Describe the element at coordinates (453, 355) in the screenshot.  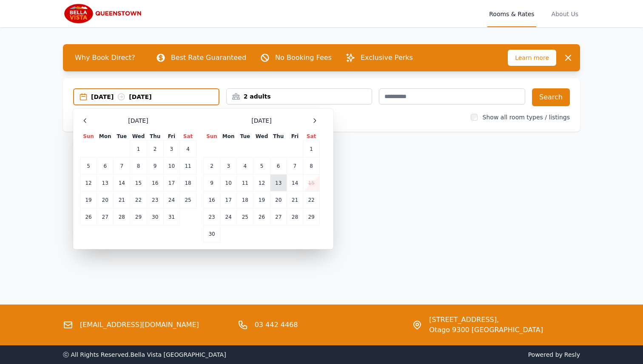
I see `span: Powered by` at that location.